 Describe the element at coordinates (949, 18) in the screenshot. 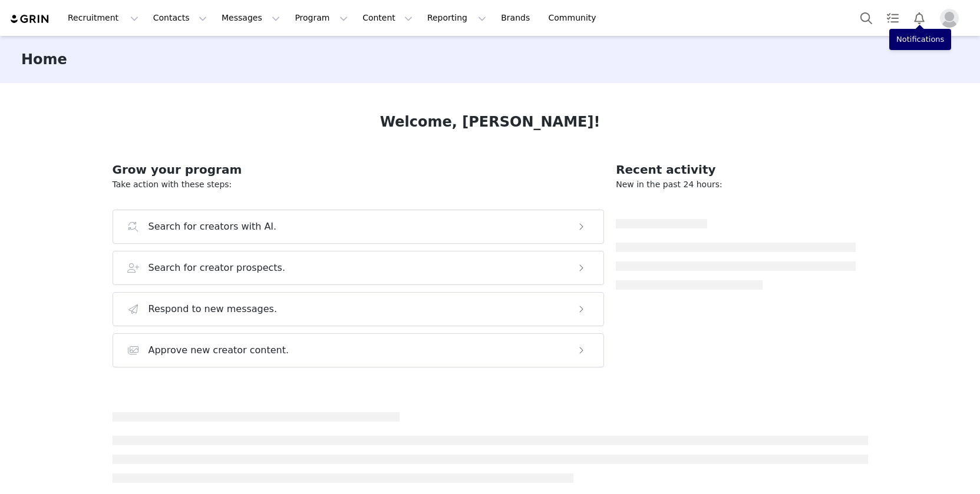

I see `img: placeholder-profile.jpg` at that location.